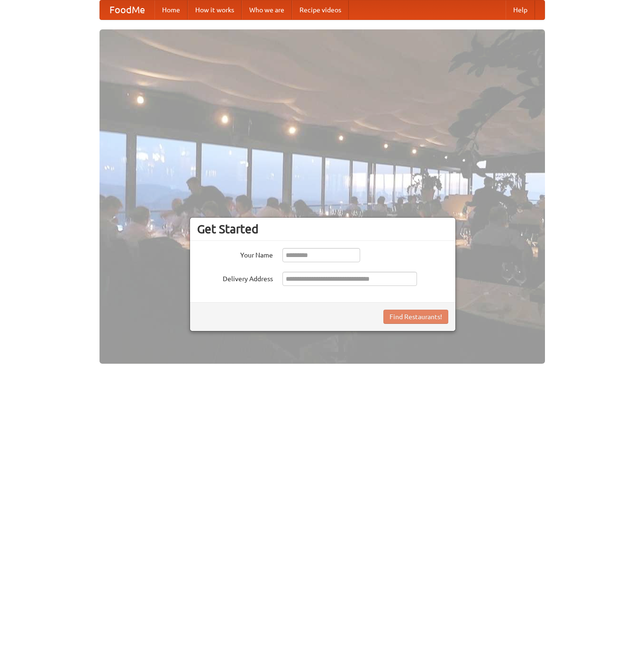 This screenshot has height=671, width=644. Describe the element at coordinates (127, 10) in the screenshot. I see `a: FoodMe` at that location.